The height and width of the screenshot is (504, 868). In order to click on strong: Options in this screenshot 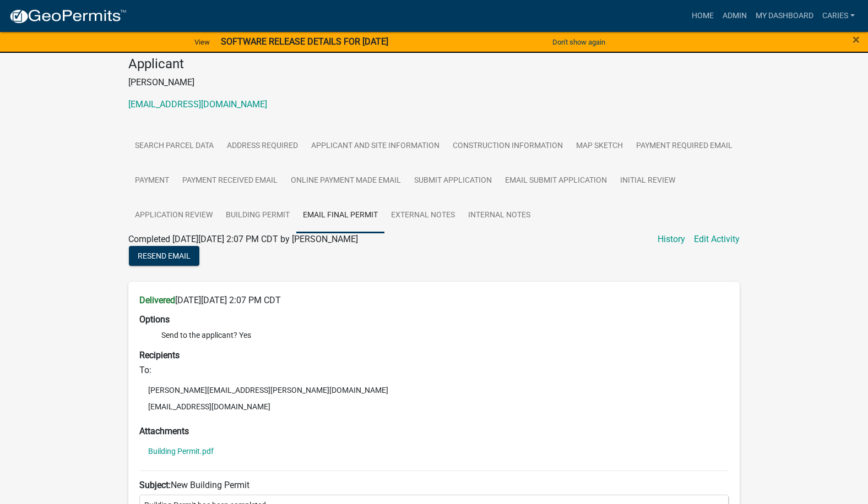, I will do `click(154, 319)`.